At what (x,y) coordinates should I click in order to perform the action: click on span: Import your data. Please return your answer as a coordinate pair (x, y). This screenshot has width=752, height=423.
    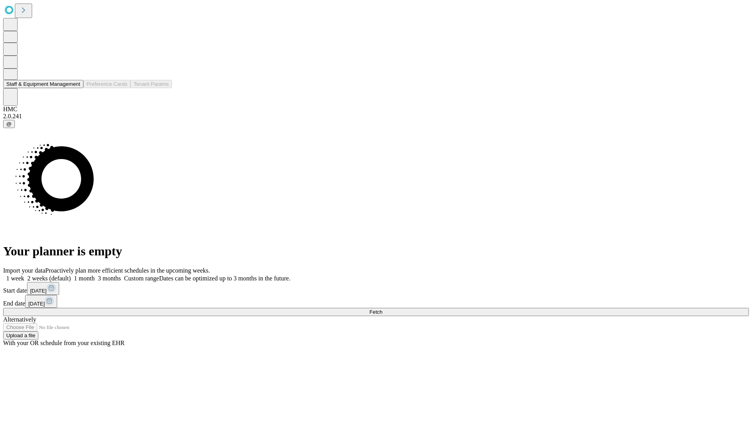
    Looking at the image, I should click on (24, 270).